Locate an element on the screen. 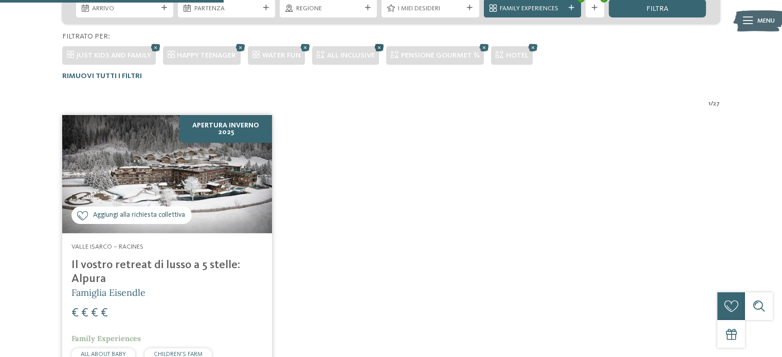 Image resolution: width=782 pixels, height=357 pixels. span: Valle Isarco – Racines is located at coordinates (107, 247).